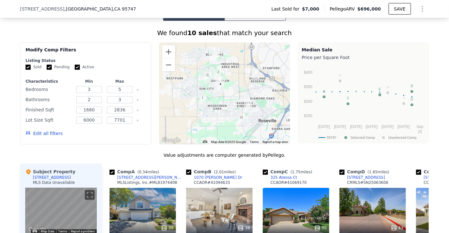 The image size is (449, 233). What do you see at coordinates (289, 183) in the screenshot?
I see `div: CCAOR # 41069170` at bounding box center [289, 183].